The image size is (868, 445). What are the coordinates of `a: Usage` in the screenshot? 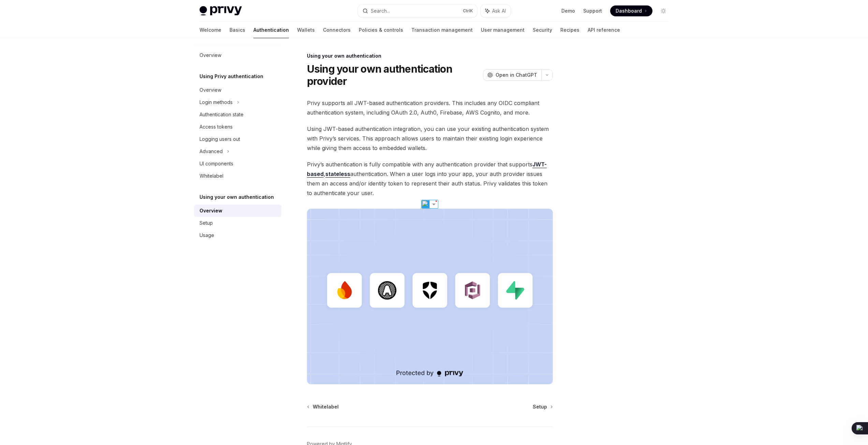 It's located at (238, 235).